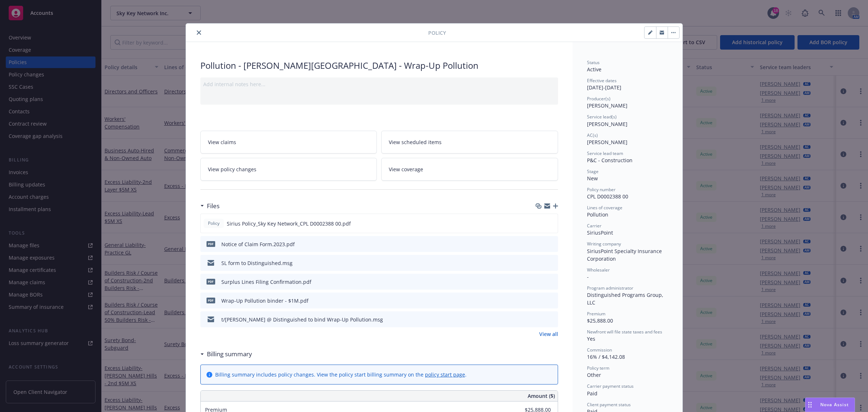  What do you see at coordinates (289, 169) in the screenshot?
I see `a: View policy changes` at bounding box center [289, 169].